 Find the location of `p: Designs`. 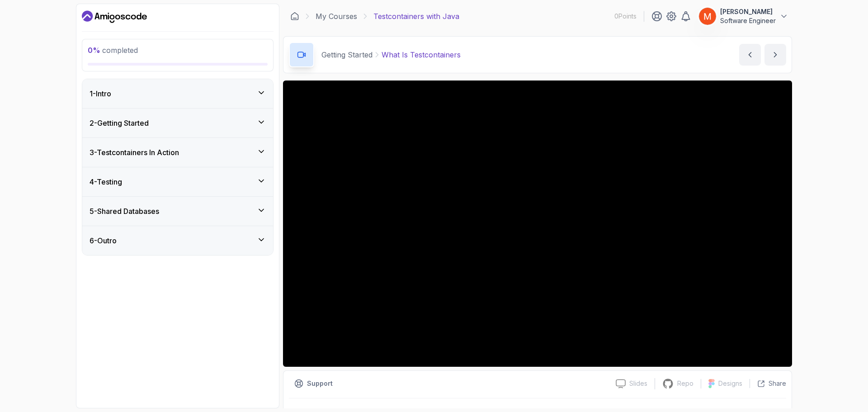

p: Designs is located at coordinates (730, 384).